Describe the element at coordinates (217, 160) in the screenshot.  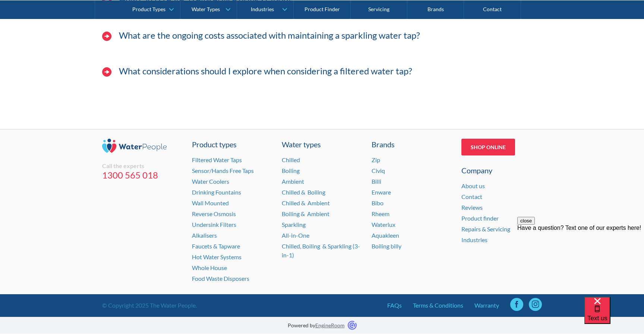
I see `a: Filtered Water Taps` at that location.